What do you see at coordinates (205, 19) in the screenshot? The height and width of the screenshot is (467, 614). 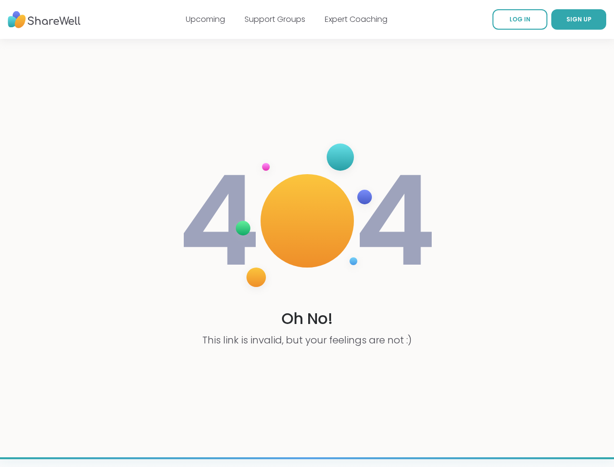 I see `a: Upcoming` at bounding box center [205, 19].